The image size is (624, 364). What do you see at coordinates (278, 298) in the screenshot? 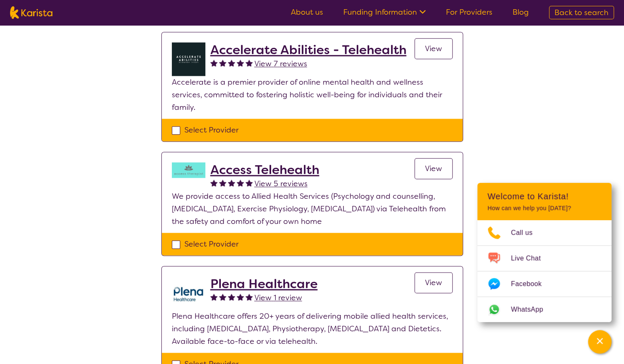
I see `span: View 1 review` at bounding box center [278, 298].